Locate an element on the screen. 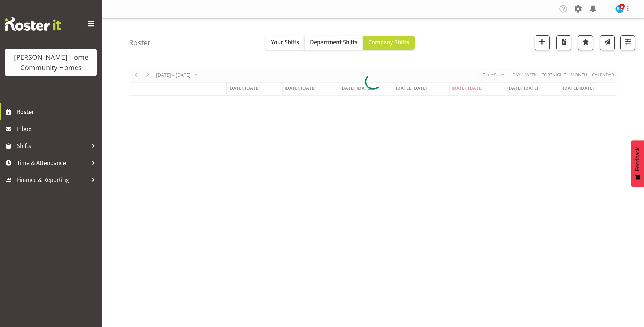 This screenshot has width=644, height=327. span: Roster is located at coordinates (57, 112).